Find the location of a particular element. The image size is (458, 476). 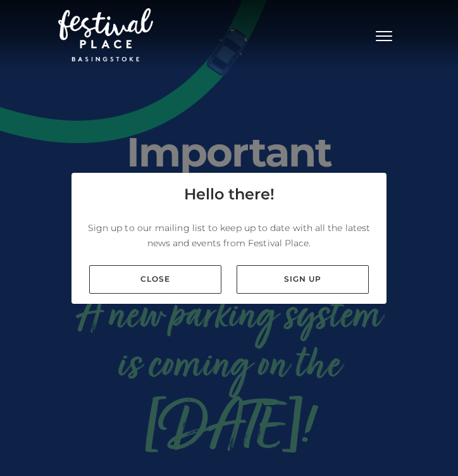

h4: Hello there! is located at coordinates (229, 194).